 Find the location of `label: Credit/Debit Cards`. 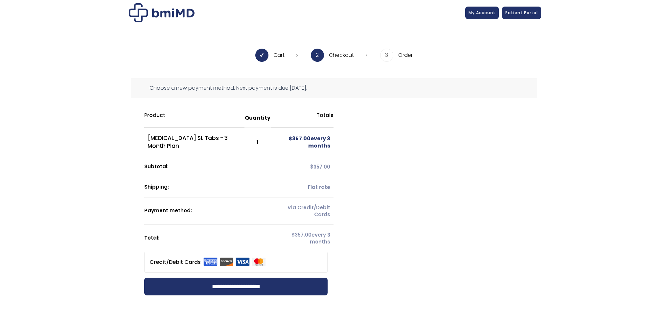

label: Credit/Debit Cards is located at coordinates (208, 262).